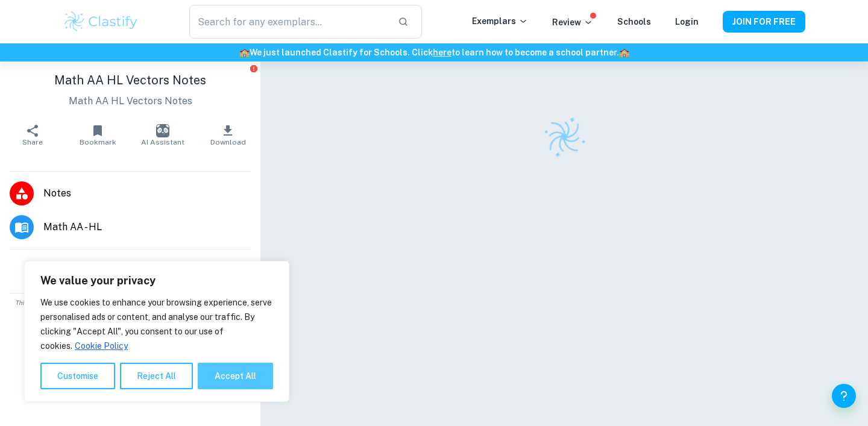 The height and width of the screenshot is (426, 868). Describe the element at coordinates (156, 281) in the screenshot. I see `p: We value your privacy` at that location.